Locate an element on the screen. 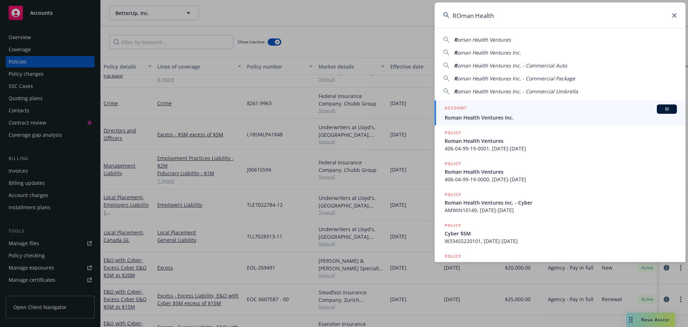 The width and height of the screenshot is (688, 327). span: oman Health Ventures Inc. - Commercial Package is located at coordinates (516, 78).